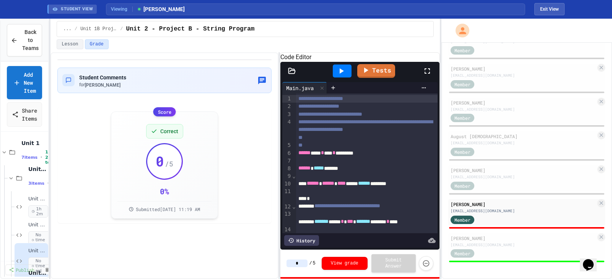 Image resolution: width=612 pixels, height=279 pixels. What do you see at coordinates (56, 270) in the screenshot?
I see `a: Delete` at bounding box center [56, 270].